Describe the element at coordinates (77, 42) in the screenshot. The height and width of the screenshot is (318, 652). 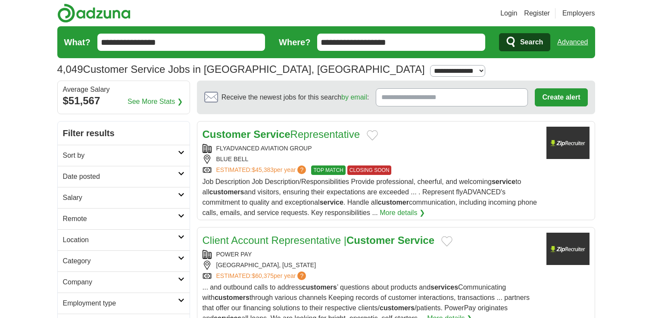
I see `label: What?` at that location.